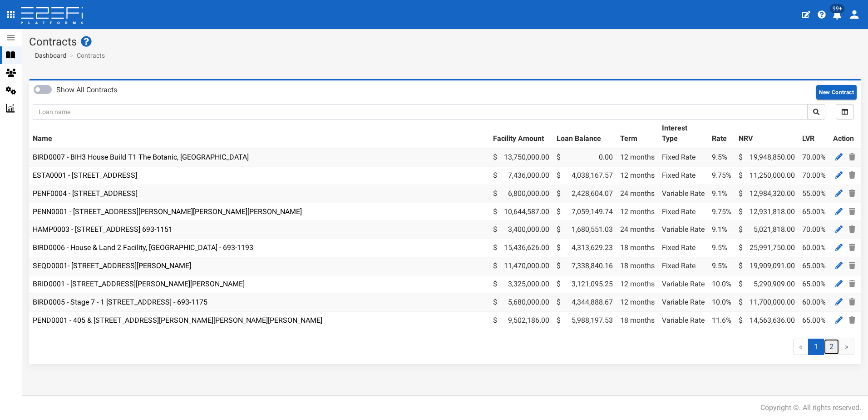  What do you see at coordinates (683, 133) in the screenshot?
I see `th: Interest Type` at bounding box center [683, 133].